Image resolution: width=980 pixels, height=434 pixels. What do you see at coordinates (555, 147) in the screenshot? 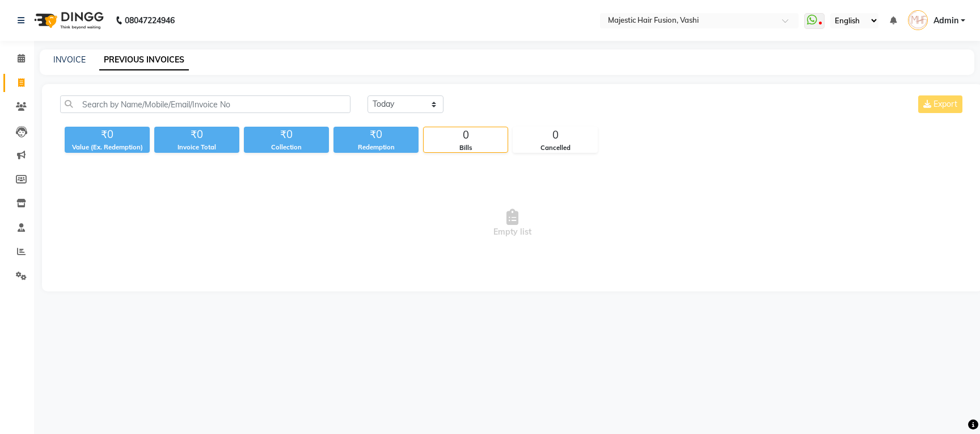
I see `div: Cancelled` at bounding box center [555, 147].